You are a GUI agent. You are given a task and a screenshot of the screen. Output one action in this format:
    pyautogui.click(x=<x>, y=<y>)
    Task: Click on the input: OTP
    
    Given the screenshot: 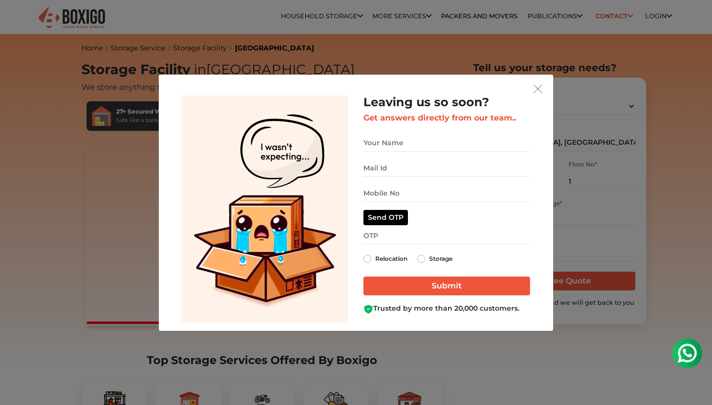 What is the action you would take?
    pyautogui.click(x=446, y=236)
    